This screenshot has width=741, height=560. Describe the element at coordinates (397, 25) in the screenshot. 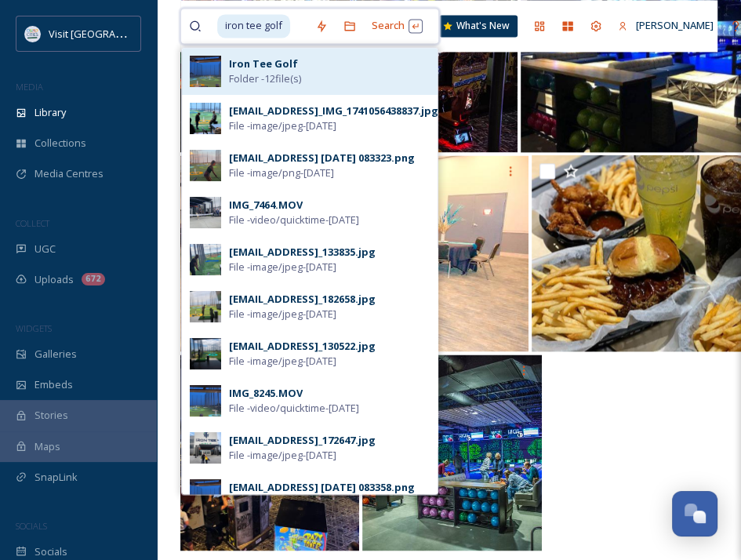

I see `div: Search` at that location.